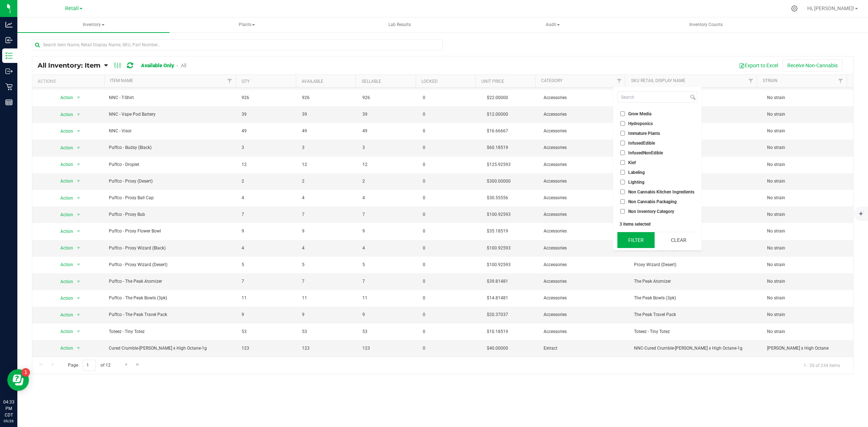 The image size is (868, 427). What do you see at coordinates (313, 81) in the screenshot?
I see `a: Available` at bounding box center [313, 81].